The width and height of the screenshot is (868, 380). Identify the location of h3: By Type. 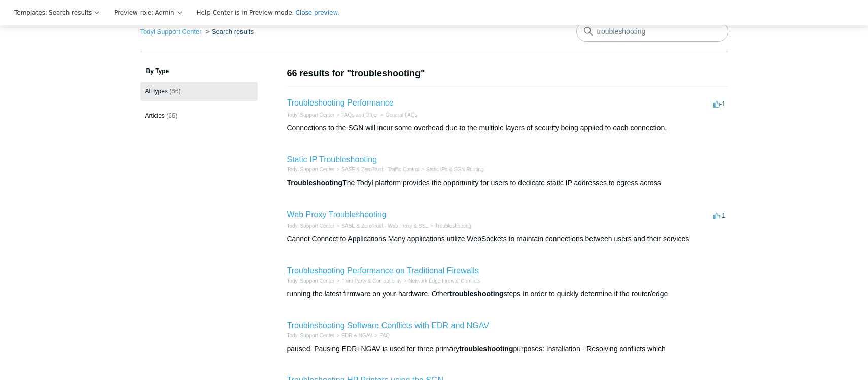
(199, 71).